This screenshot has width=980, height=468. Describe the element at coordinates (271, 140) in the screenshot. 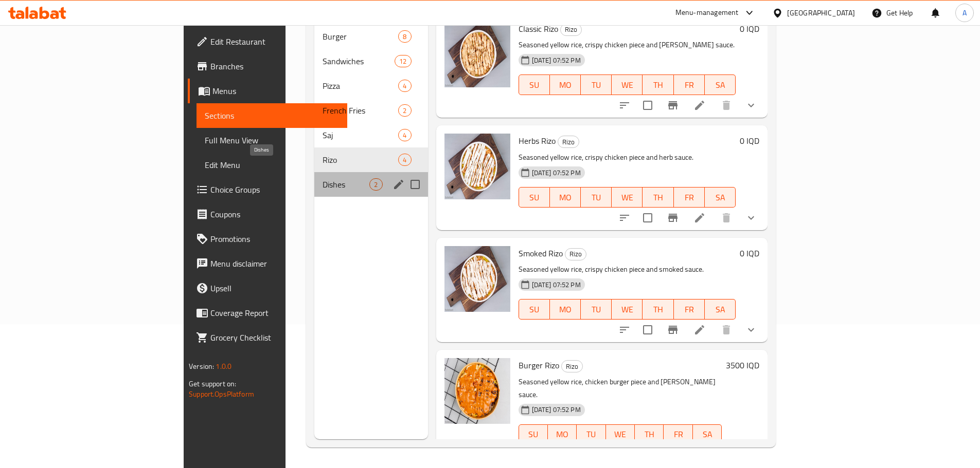

I see `span: Full Menu View` at that location.